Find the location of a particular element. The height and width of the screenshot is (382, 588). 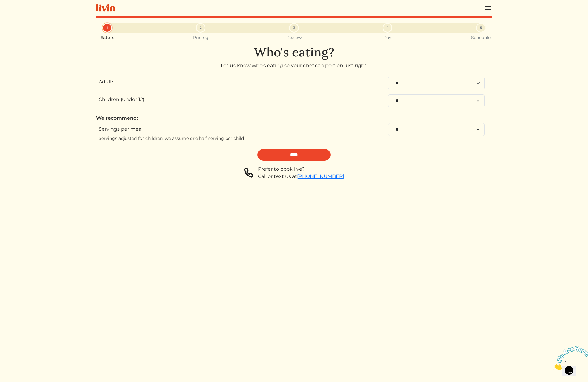

span: 5 is located at coordinates (481, 28).